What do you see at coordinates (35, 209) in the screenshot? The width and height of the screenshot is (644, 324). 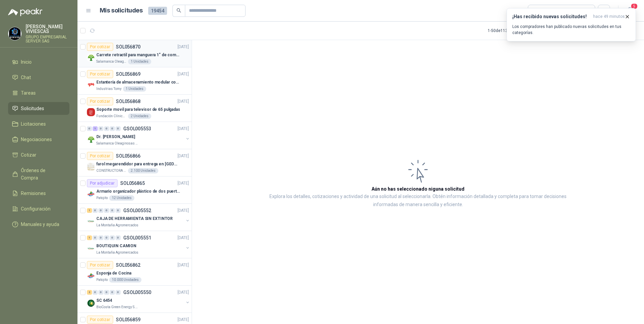 I see `span: Configuración` at bounding box center [35, 209].